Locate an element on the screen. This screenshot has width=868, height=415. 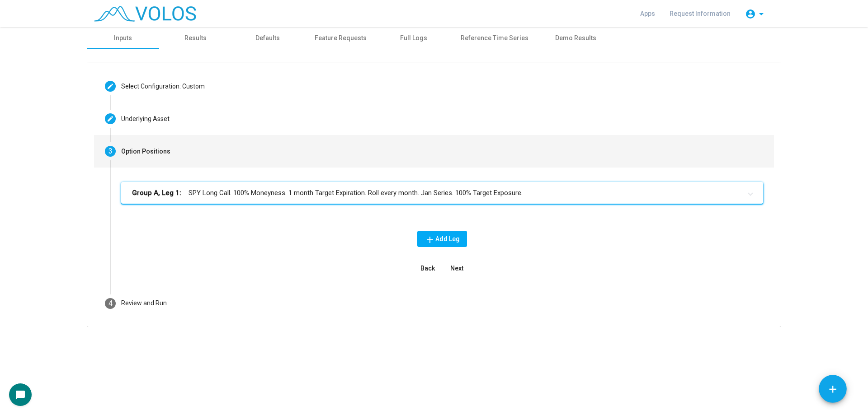
mat-expansion-panel-header: Group A, Leg 1:SPY Long Call. 100% Moneyness. 1 month Target Expiration. Roll every month. Jan Se... is located at coordinates (442, 192).